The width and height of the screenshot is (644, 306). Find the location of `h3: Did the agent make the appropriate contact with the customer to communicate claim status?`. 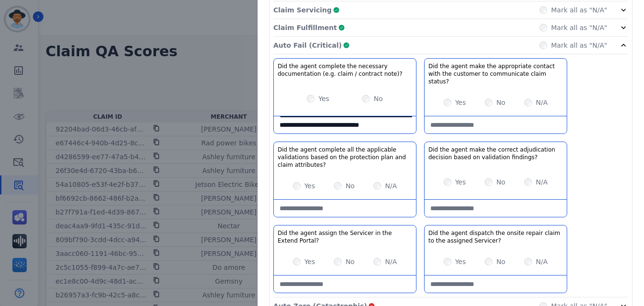

h3: Did the agent make the appropriate contact with the customer to communicate claim status? is located at coordinates (496, 74).